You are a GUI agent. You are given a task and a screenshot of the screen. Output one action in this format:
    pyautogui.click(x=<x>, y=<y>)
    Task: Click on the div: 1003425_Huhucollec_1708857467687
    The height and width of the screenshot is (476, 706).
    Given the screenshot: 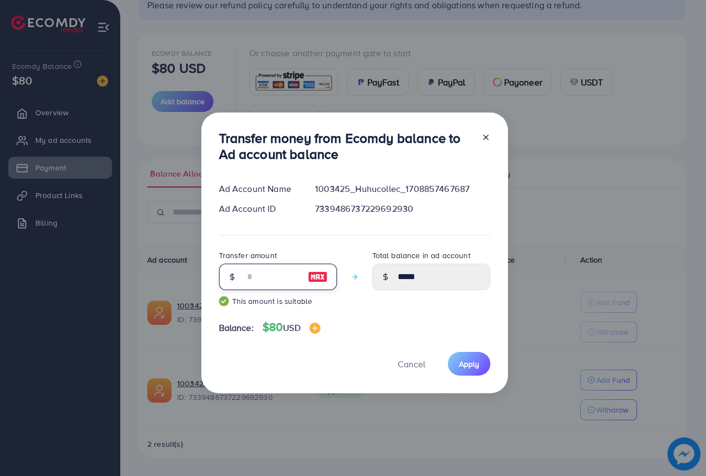 What is the action you would take?
    pyautogui.click(x=402, y=189)
    